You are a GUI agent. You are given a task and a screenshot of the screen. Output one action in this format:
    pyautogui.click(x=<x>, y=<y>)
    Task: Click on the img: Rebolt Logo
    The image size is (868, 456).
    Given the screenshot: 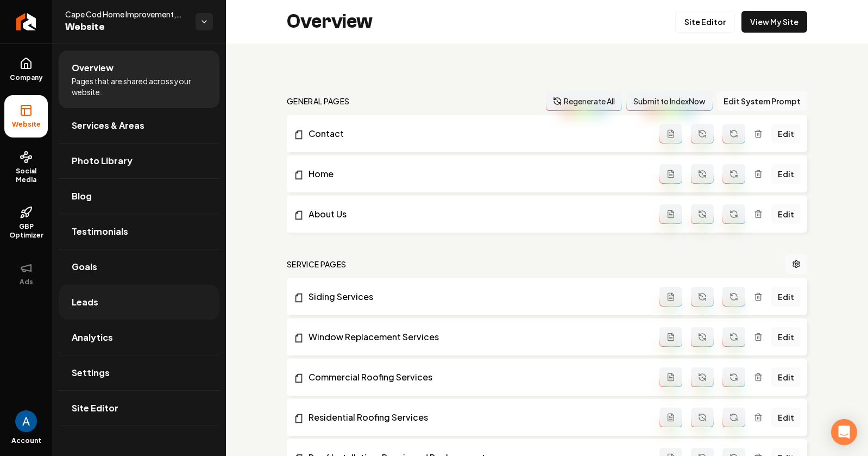 What is the action you would take?
    pyautogui.click(x=26, y=22)
    